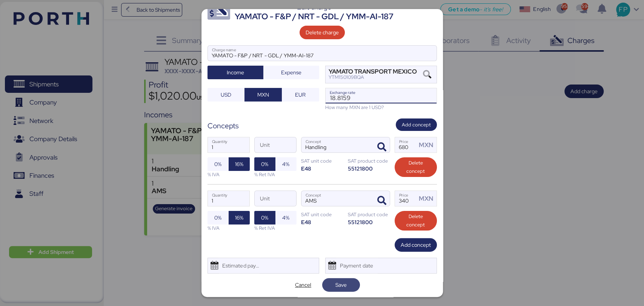 This screenshot has height=306, width=644. What do you see at coordinates (322, 53) in the screenshot?
I see `input: Charge name` at bounding box center [322, 53].